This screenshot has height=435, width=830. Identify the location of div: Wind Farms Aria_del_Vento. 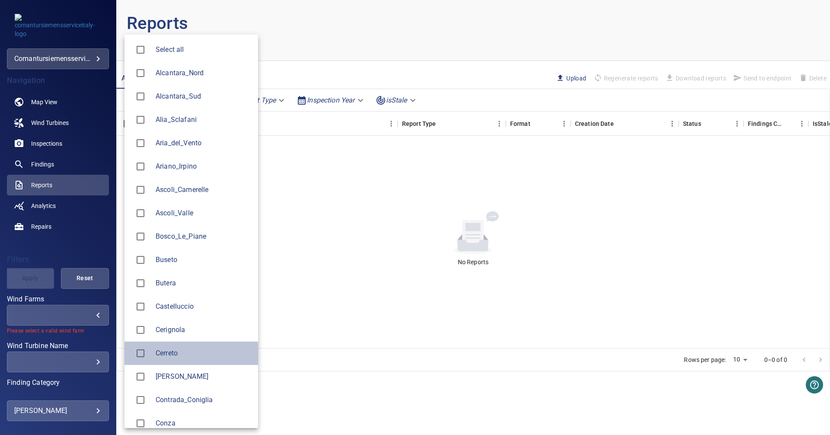
(203, 143).